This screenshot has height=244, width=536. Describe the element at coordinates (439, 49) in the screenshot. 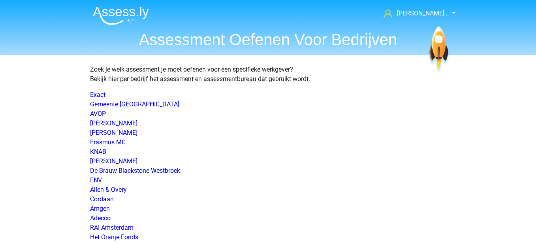

I see `img: spaceship.7d73109d6933.svg` at that location.